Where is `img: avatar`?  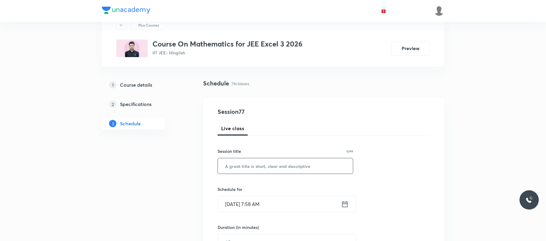 img: avatar is located at coordinates (384, 11).